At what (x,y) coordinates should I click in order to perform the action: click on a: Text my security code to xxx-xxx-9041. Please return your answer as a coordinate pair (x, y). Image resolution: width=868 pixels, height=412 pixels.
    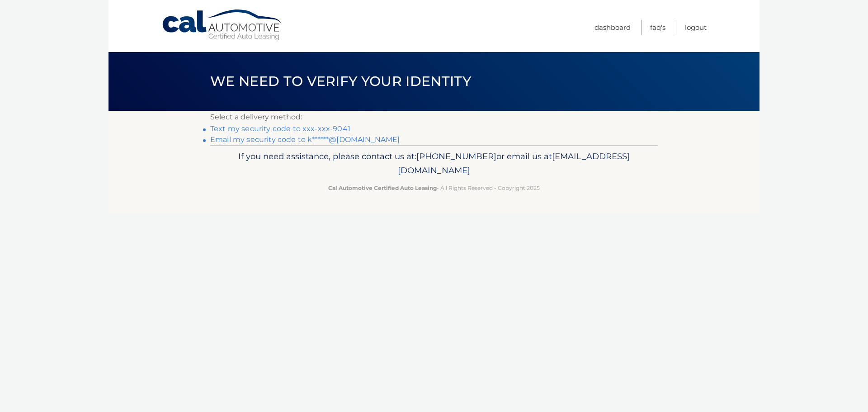
    Looking at the image, I should click on (280, 128).